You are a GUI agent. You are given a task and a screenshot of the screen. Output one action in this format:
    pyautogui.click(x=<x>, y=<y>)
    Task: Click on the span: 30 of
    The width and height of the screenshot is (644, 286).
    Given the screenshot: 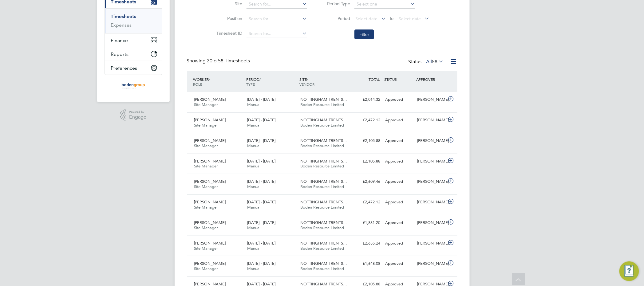 What is the action you would take?
    pyautogui.click(x=212, y=61)
    